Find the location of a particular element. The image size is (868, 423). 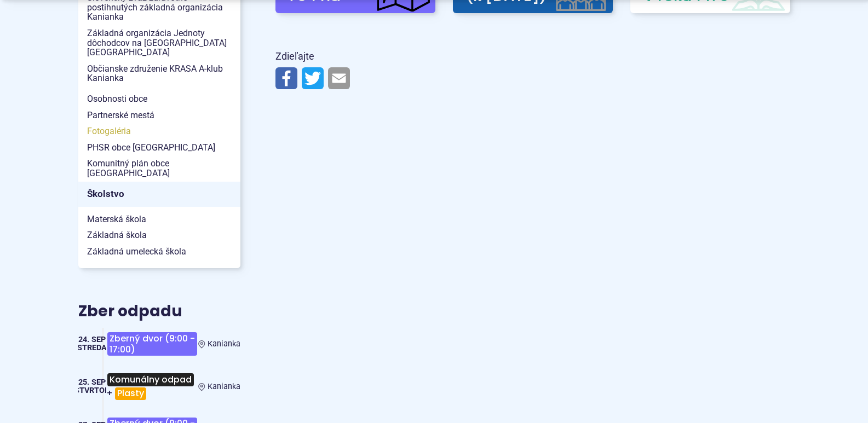

span: Komunálny odpad is located at coordinates (151, 379).